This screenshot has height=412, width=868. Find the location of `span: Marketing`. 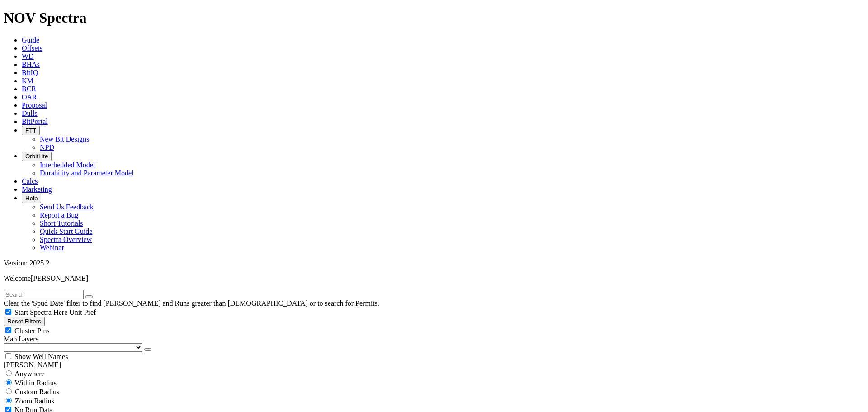

span: Marketing is located at coordinates (36, 189).